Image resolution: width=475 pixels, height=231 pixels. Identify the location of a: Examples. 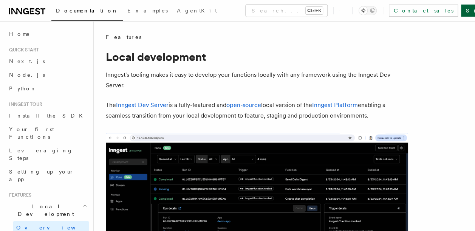
(147, 11).